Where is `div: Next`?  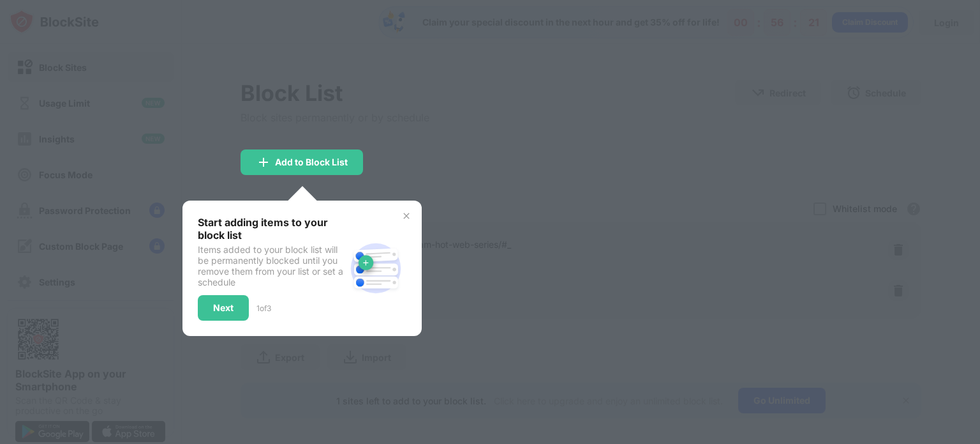
div: Next is located at coordinates (224, 308).